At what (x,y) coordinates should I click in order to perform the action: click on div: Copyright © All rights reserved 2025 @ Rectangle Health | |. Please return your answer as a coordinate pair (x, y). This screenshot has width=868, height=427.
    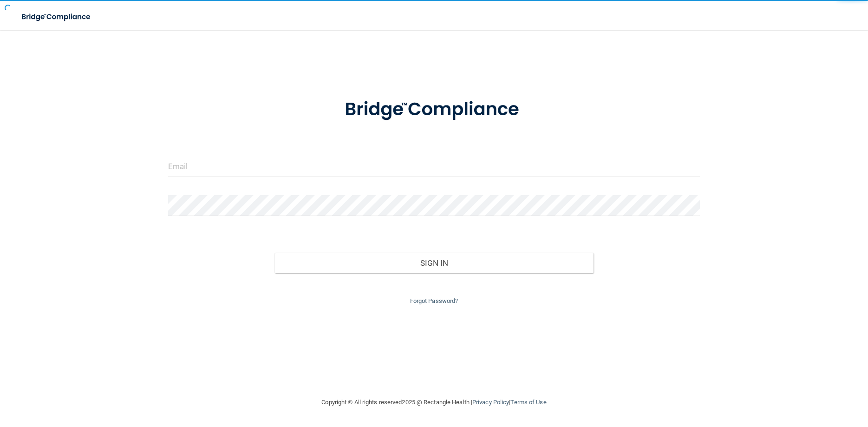
    Looking at the image, I should click on (434, 402).